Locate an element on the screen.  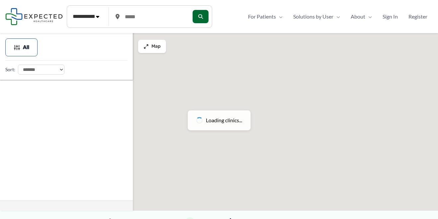
a: Register is located at coordinates (417, 17).